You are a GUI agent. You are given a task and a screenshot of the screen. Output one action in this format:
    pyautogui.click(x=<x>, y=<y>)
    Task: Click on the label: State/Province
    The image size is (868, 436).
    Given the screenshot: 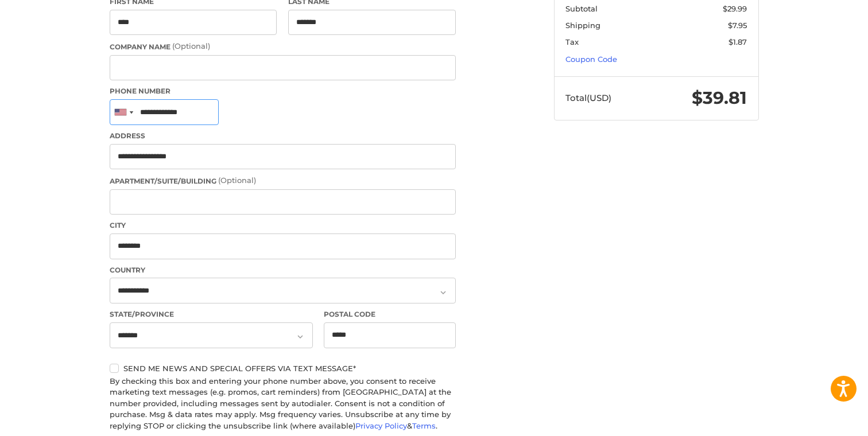 What is the action you would take?
    pyautogui.click(x=211, y=315)
    